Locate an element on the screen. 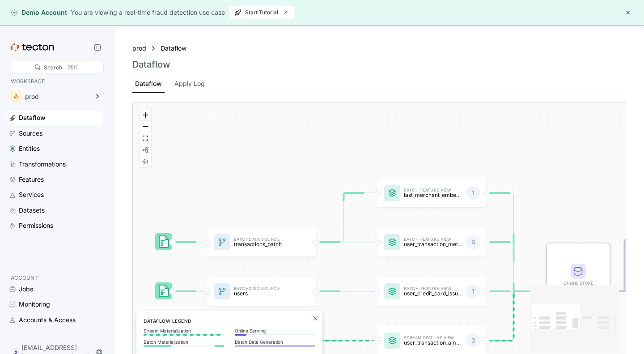 This screenshot has width=644, height=354. a: prod is located at coordinates (139, 48).